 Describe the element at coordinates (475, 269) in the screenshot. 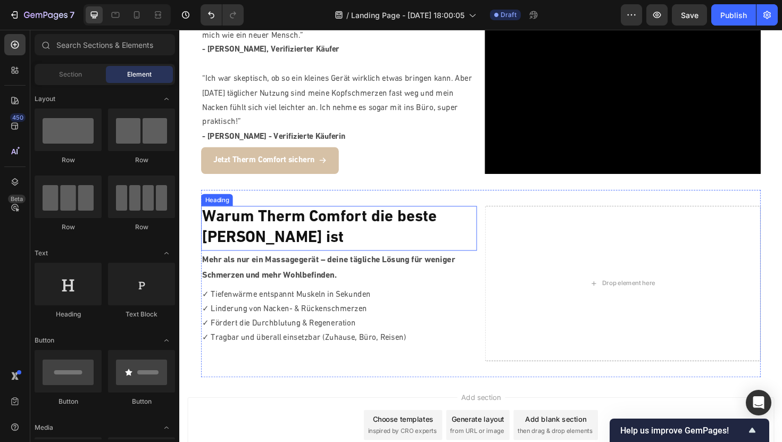

I see `div: Drop element here` at that location.